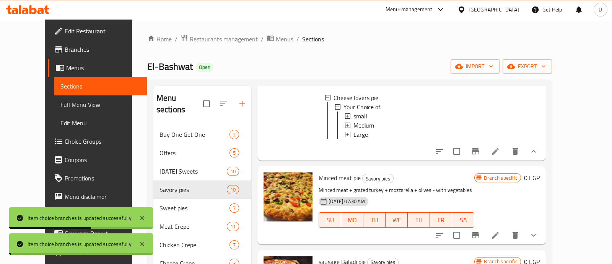 Image resolution: width=612 pixels, height=264 pixels. What do you see at coordinates (476, 235) in the screenshot?
I see `button: Branch-specific-item` at bounding box center [476, 235].